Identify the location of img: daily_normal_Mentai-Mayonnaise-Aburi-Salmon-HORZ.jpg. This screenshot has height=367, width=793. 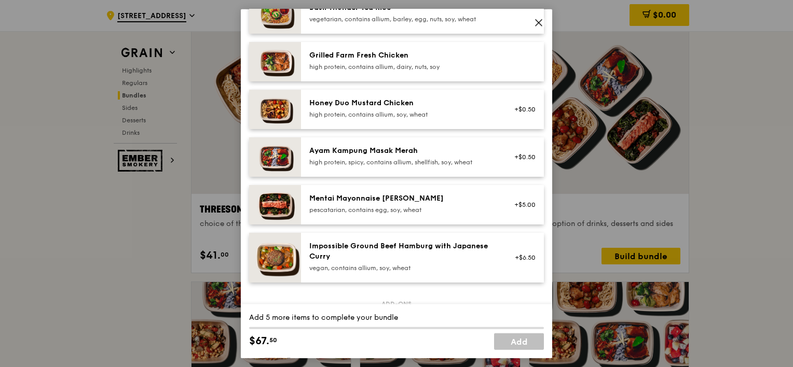
(275, 205).